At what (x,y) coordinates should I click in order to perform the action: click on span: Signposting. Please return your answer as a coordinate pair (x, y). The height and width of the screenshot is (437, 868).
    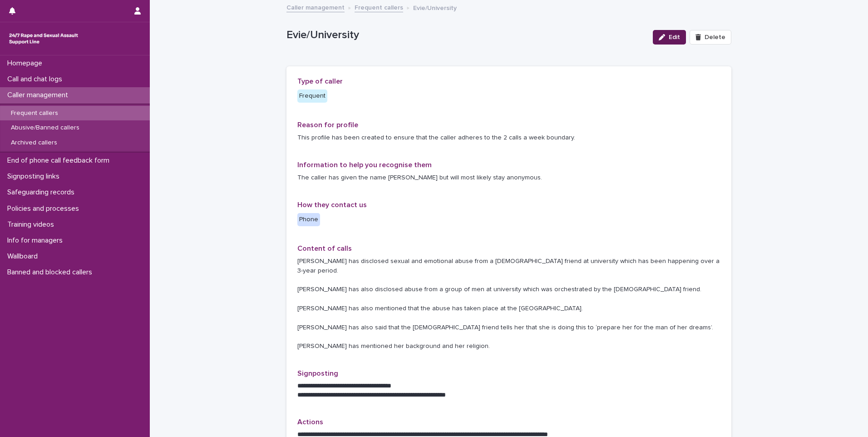
    Looking at the image, I should click on (318, 373).